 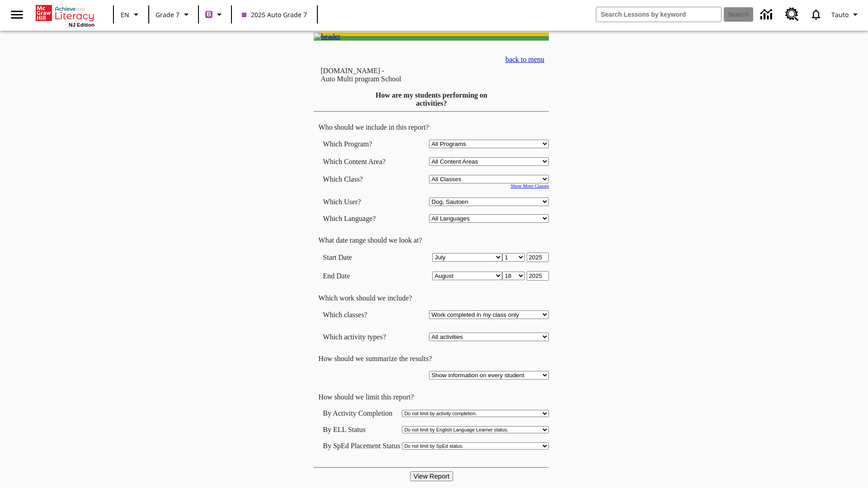 What do you see at coordinates (125, 15) in the screenshot?
I see `span: EN` at bounding box center [125, 15].